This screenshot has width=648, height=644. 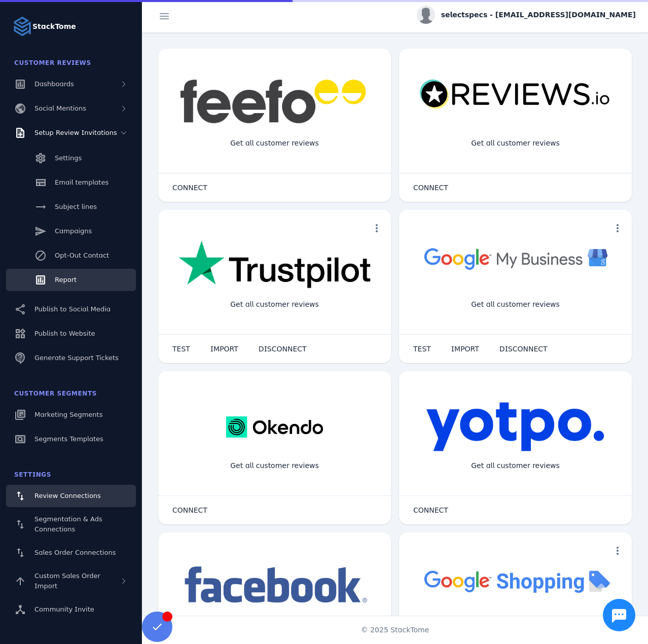 I want to click on span: Campaigns, so click(x=73, y=230).